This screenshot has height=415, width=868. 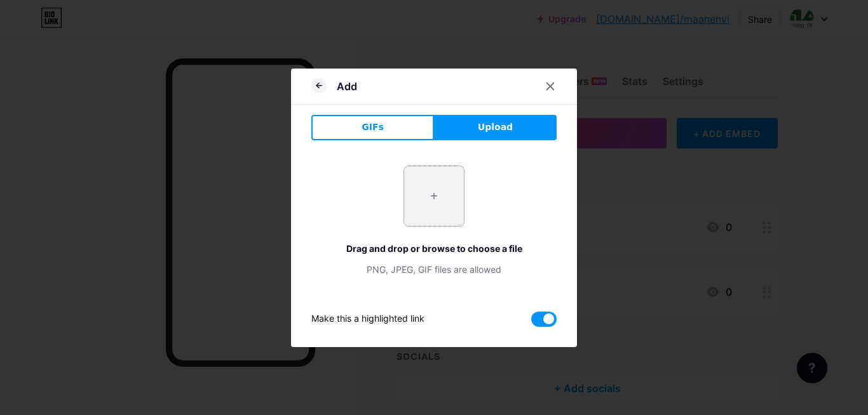 What do you see at coordinates (347, 87) in the screenshot?
I see `div: Add` at bounding box center [347, 87].